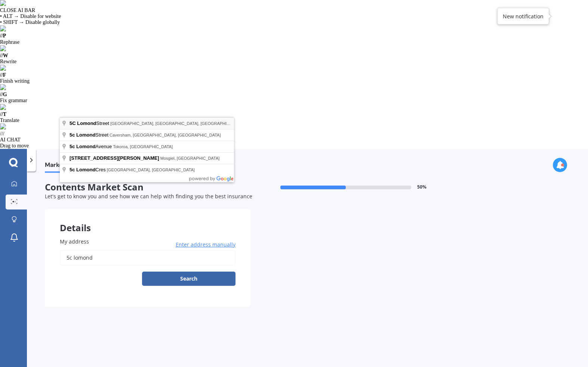 The width and height of the screenshot is (588, 367). I want to click on span: Enter address manually, so click(206, 245).